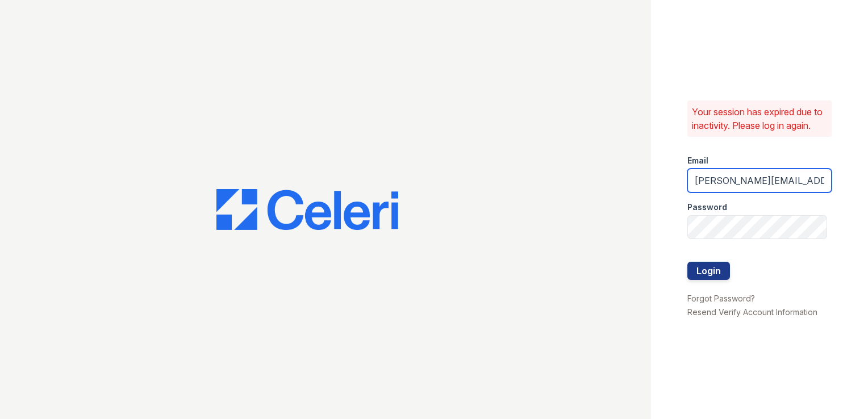 This screenshot has width=868, height=419. I want to click on label: Password, so click(707, 208).